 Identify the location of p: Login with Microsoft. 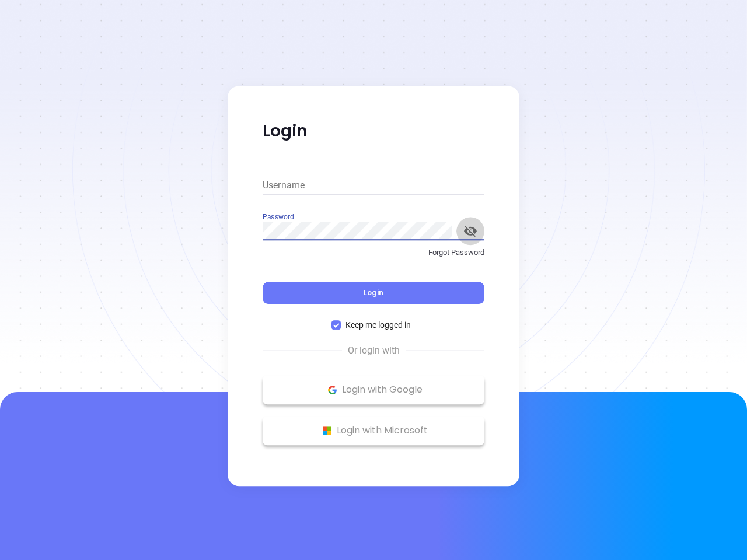
(374, 431).